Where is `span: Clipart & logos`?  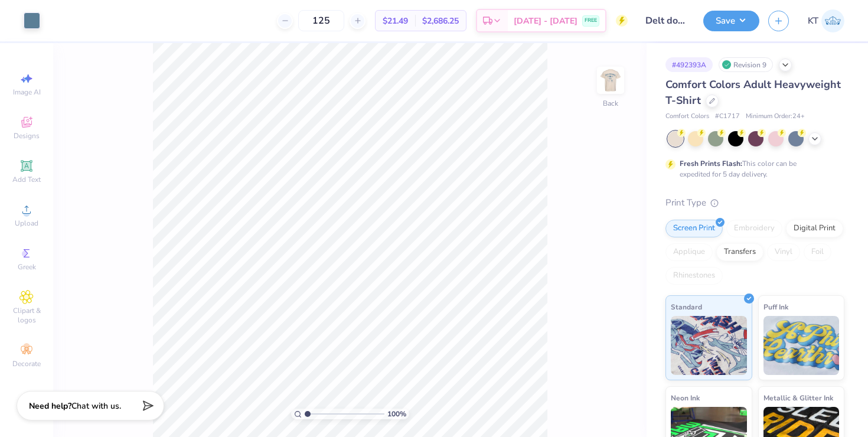 span: Clipart & logos is located at coordinates (26, 315).